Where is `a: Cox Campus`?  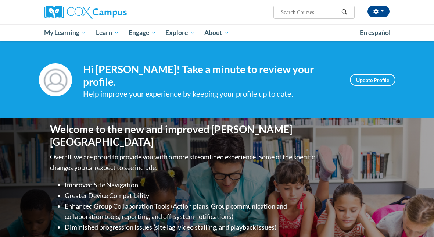
a: Cox Campus is located at coordinates (98, 12).